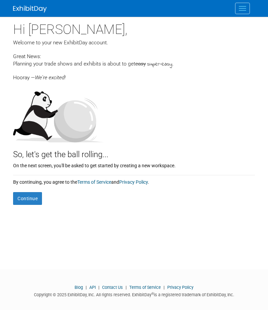 Image resolution: width=268 pixels, height=310 pixels. I want to click on a: Contact Us, so click(113, 288).